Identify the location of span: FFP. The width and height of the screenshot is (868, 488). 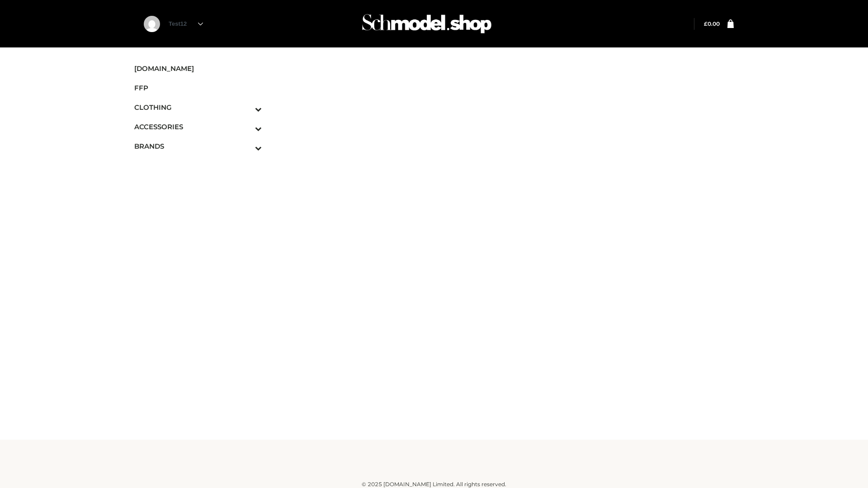
(198, 88).